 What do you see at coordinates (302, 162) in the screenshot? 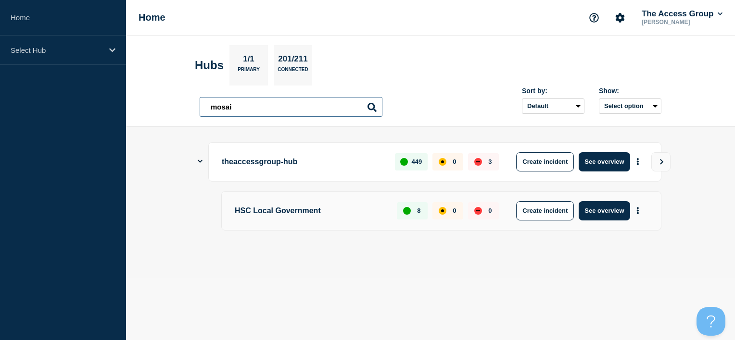
I see `p: theaccessgroup-hub` at bounding box center [302, 162].